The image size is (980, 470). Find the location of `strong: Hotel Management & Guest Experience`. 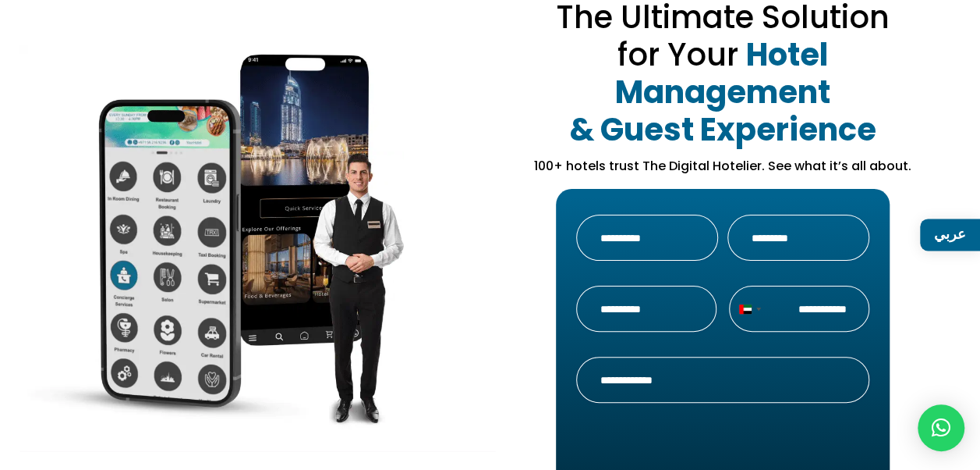

strong: Hotel Management & Guest Experience is located at coordinates (722, 92).